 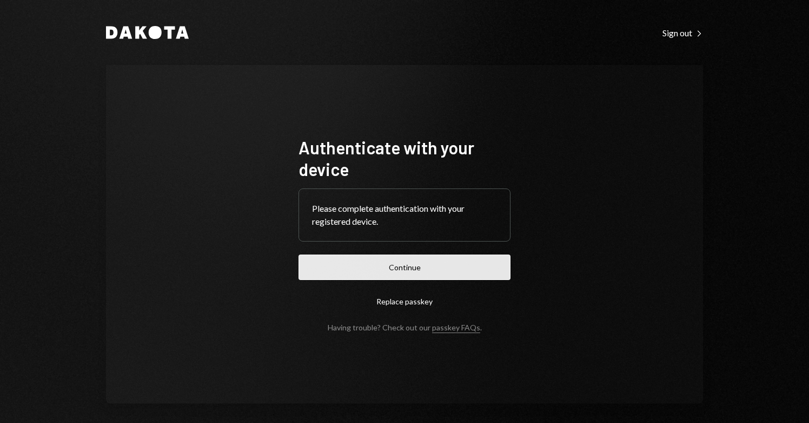 I want to click on div: Please complete authentication with your registered device., so click(x=405, y=215).